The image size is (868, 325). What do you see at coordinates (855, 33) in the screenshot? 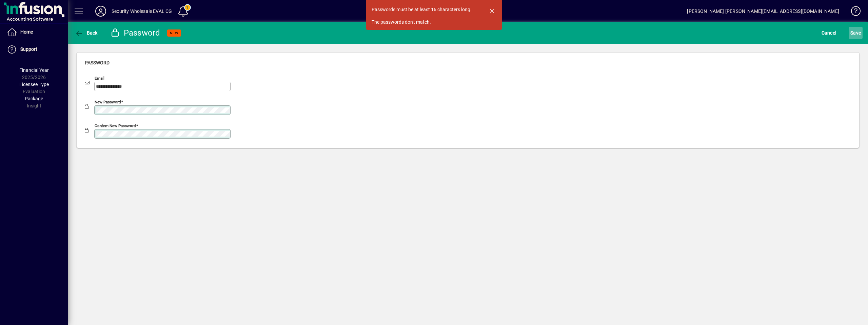
I see `button: Save` at bounding box center [855, 33].